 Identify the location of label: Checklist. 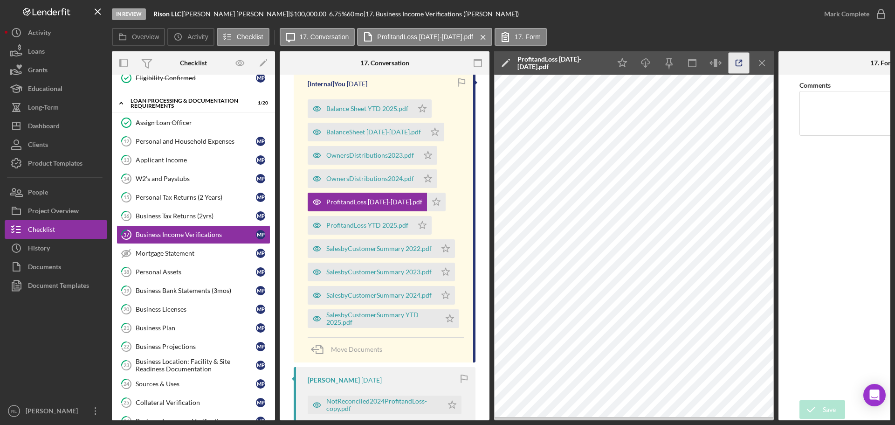
(250, 37).